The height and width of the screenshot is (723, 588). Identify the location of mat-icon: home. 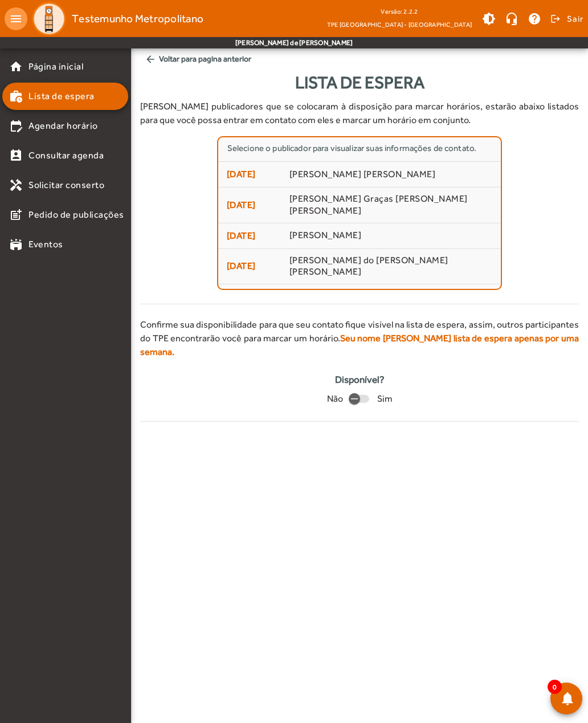
(16, 67).